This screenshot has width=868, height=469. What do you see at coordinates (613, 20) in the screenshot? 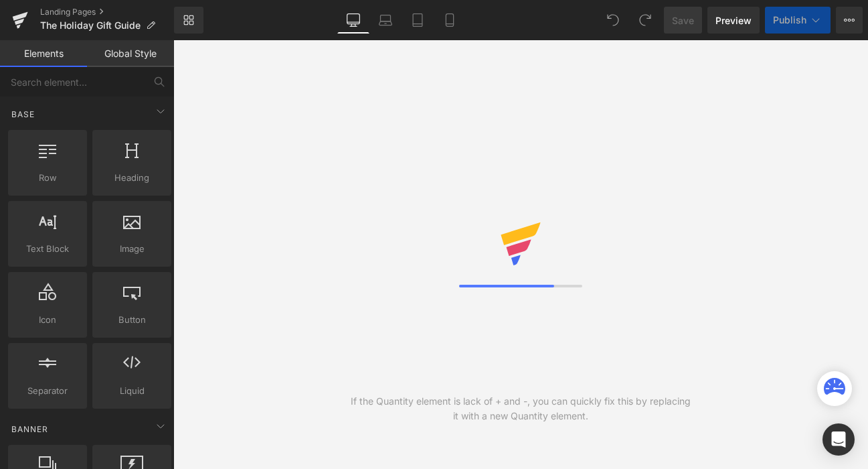
I see `button: Undo` at bounding box center [613, 20].